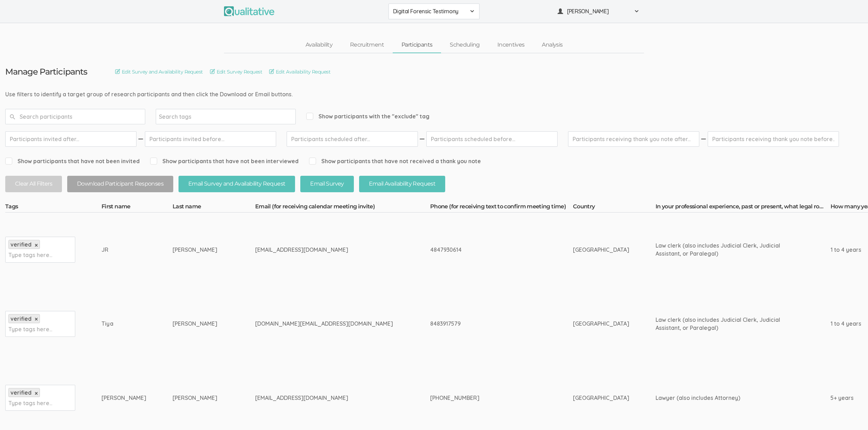 The height and width of the screenshot is (430, 868). Describe the element at coordinates (352, 139) in the screenshot. I see `input: Participants scheduled after...` at that location.